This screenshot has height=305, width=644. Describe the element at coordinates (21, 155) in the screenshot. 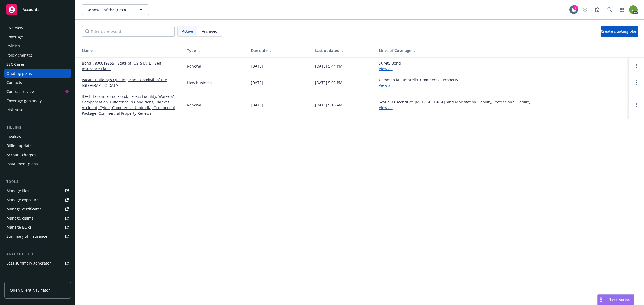

I see `div: Account charges` at that location.